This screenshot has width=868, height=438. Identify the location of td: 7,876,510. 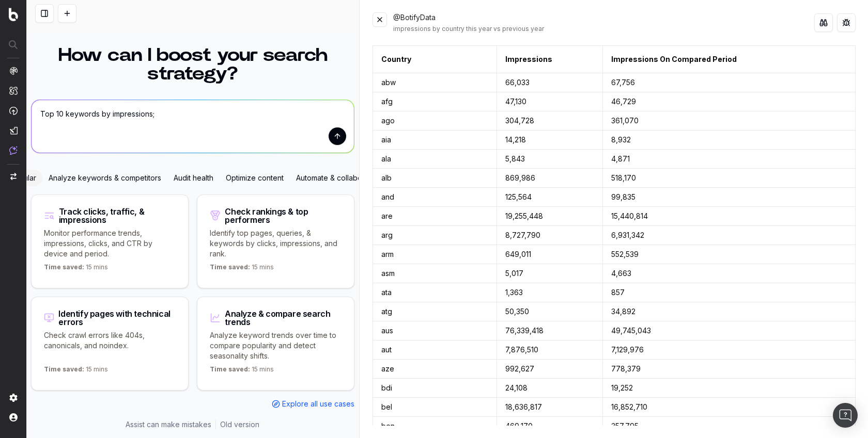
(549, 350).